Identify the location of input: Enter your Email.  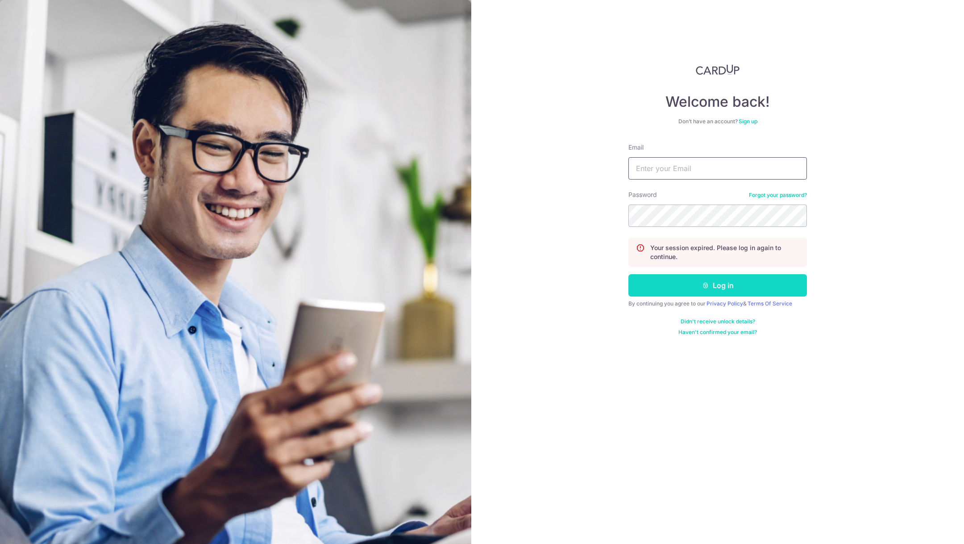
(718, 168).